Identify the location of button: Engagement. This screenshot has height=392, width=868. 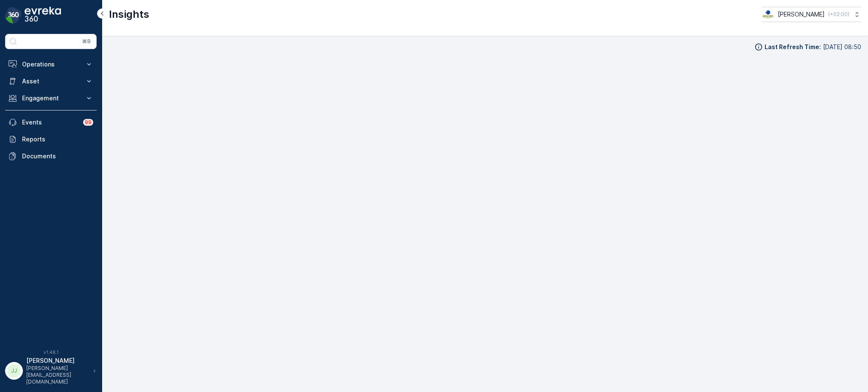
(51, 98).